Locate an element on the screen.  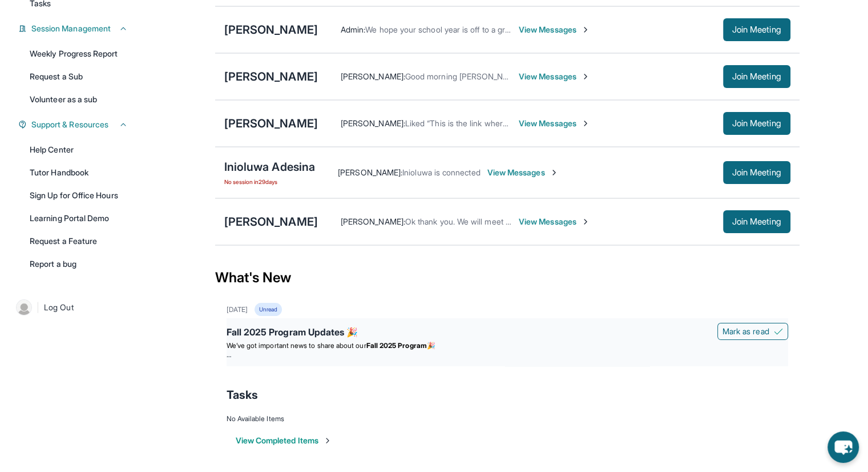
button: chat-button is located at coordinates (843, 447).